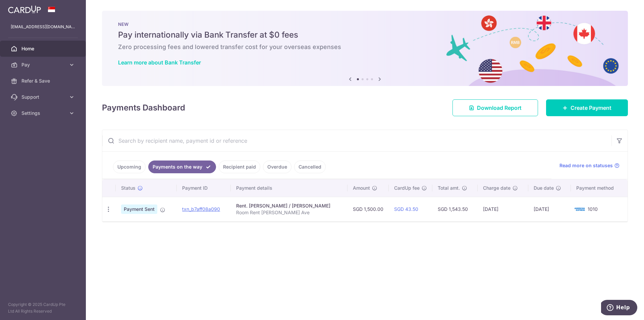  I want to click on span: 1010, so click(593, 209).